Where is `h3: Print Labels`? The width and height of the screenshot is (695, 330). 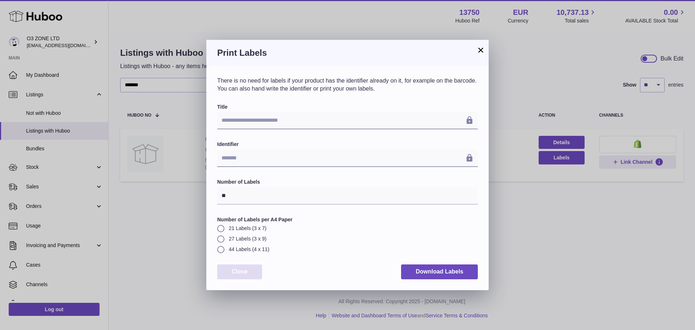
h3: Print Labels is located at coordinates (347, 53).